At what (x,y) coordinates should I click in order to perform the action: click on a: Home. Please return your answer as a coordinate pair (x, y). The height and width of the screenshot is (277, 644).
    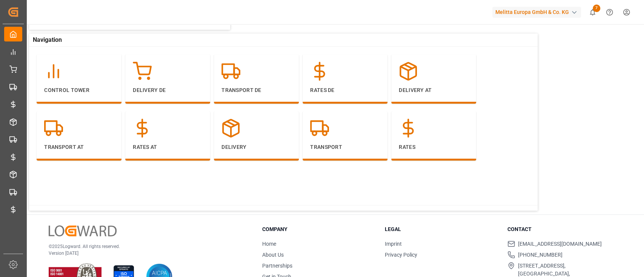
    Looking at the image, I should click on (269, 244).